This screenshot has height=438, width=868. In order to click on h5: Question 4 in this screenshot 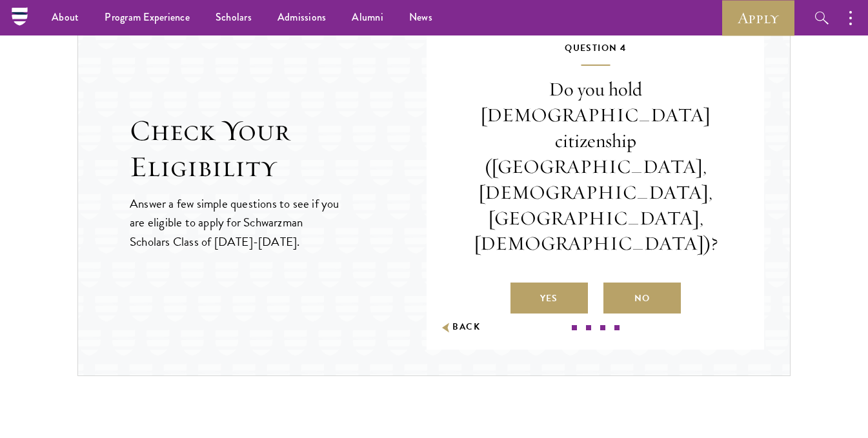, I will do `click(595, 53)`.